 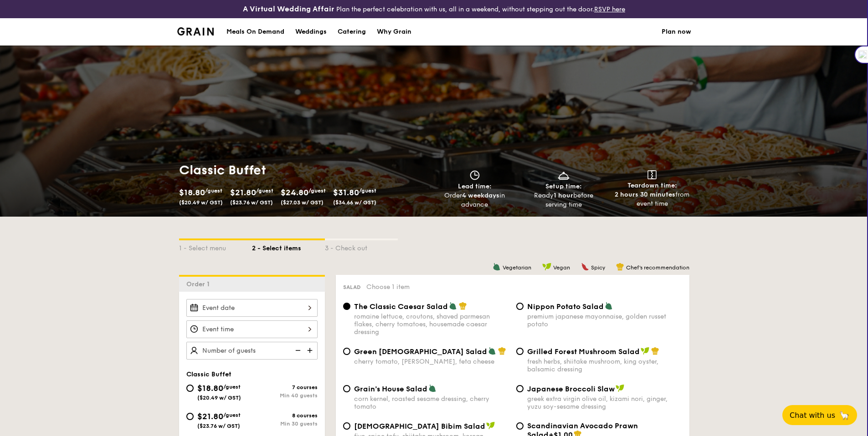 What do you see at coordinates (652, 175) in the screenshot?
I see `img: icon-teardown.65201eee.svg` at bounding box center [652, 175].